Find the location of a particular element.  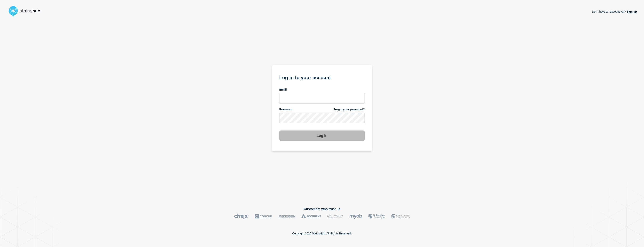

a: Sign up is located at coordinates (631, 11).